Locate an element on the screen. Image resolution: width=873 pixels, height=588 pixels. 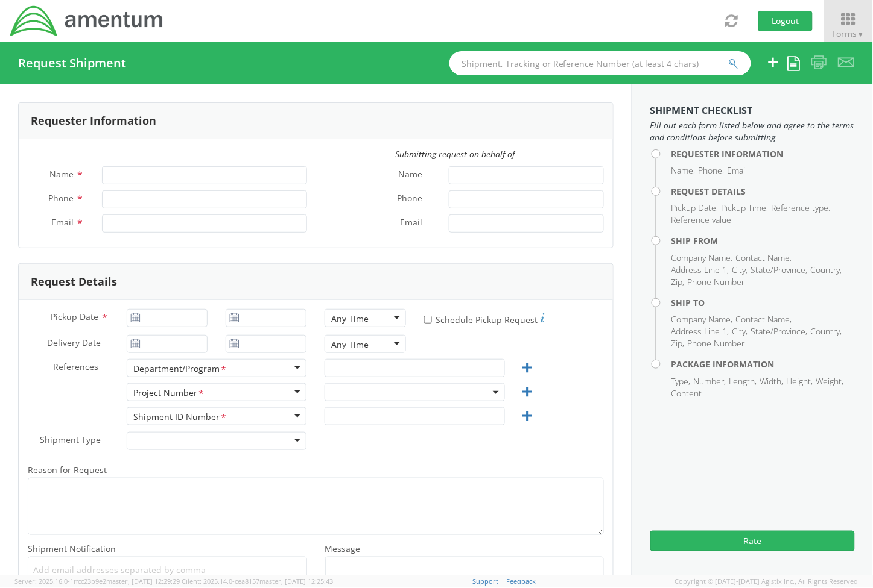
a: Support is located at coordinates (485, 582).